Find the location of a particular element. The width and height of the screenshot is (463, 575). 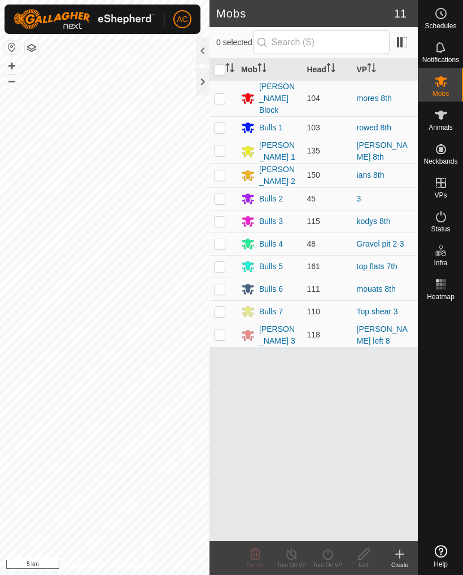

span: Delete is located at coordinates (255, 565).